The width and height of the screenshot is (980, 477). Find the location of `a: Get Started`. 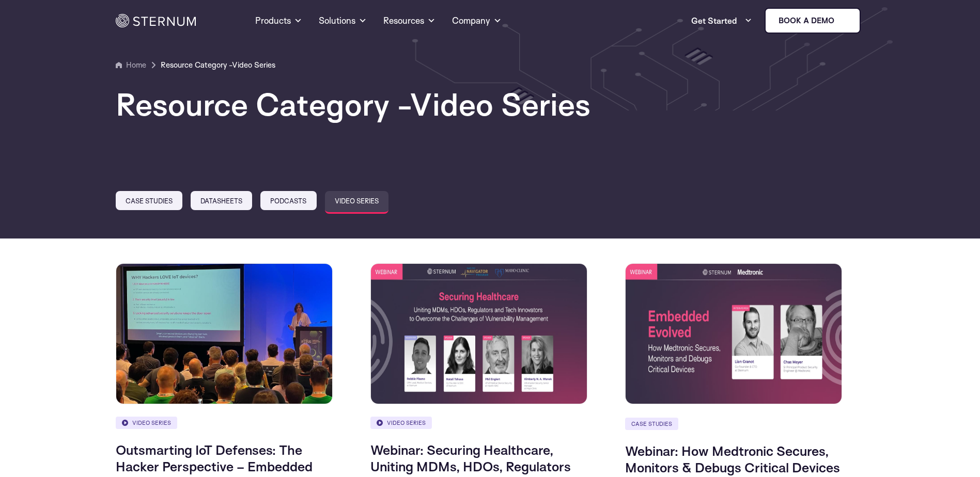

a: Get Started is located at coordinates (722, 21).